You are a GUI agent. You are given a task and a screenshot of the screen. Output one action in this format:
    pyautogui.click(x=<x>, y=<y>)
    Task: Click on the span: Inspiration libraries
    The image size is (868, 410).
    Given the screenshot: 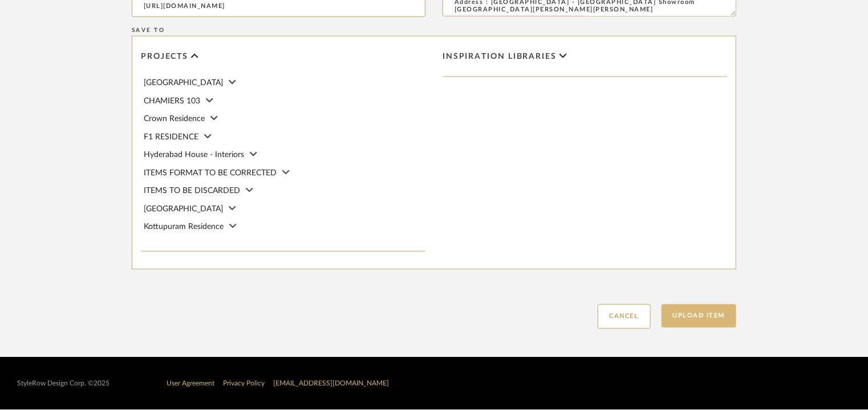 What is the action you would take?
    pyautogui.click(x=499, y=56)
    